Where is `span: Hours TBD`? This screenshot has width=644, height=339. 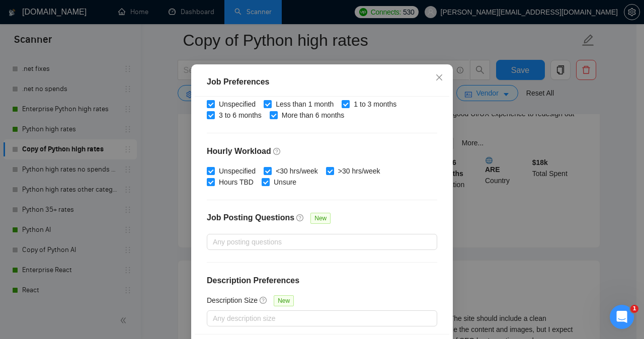
span: Hours TBD is located at coordinates (236, 182).